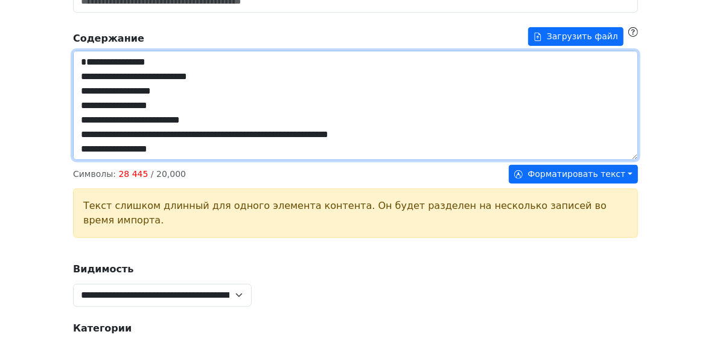  I want to click on span: 28 445, so click(133, 174).